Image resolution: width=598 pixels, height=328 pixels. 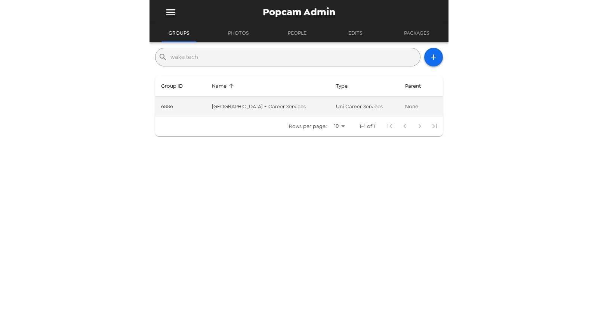 What do you see at coordinates (238, 33) in the screenshot?
I see `button: Photos` at bounding box center [238, 33].